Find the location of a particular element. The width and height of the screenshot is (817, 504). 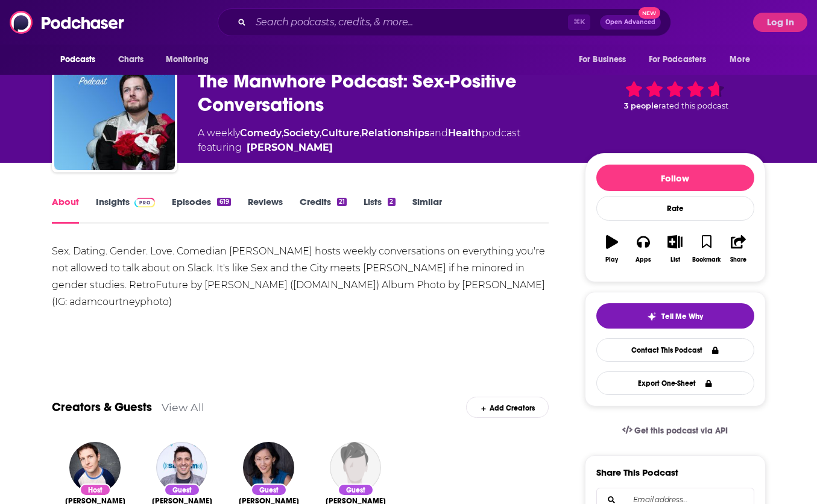

img: The Manwhore Podcast: Sex-Positive Conversations is located at coordinates (115, 110).